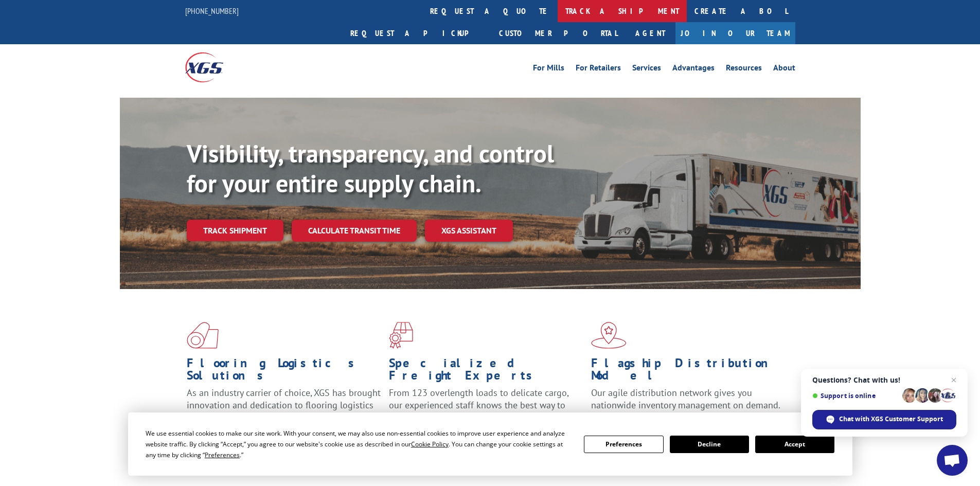  I want to click on p: From 123 overlength loads to delicate cargo, our experienced staff knows the best way to move you..., so click(486, 409).